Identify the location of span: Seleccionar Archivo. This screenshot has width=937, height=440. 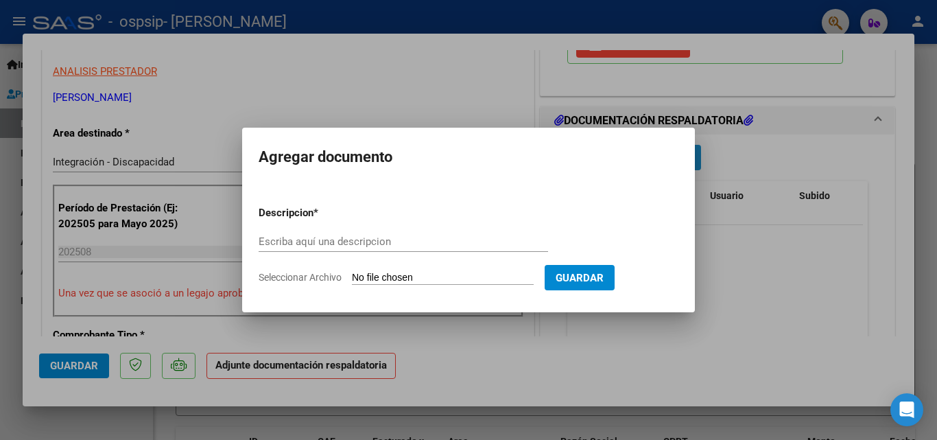
(300, 277).